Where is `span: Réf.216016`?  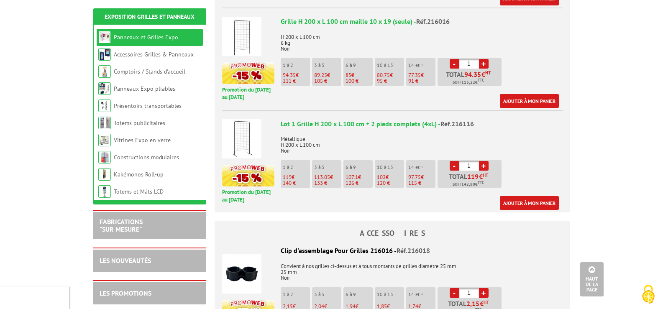 span: Réf.216016 is located at coordinates (433, 21).